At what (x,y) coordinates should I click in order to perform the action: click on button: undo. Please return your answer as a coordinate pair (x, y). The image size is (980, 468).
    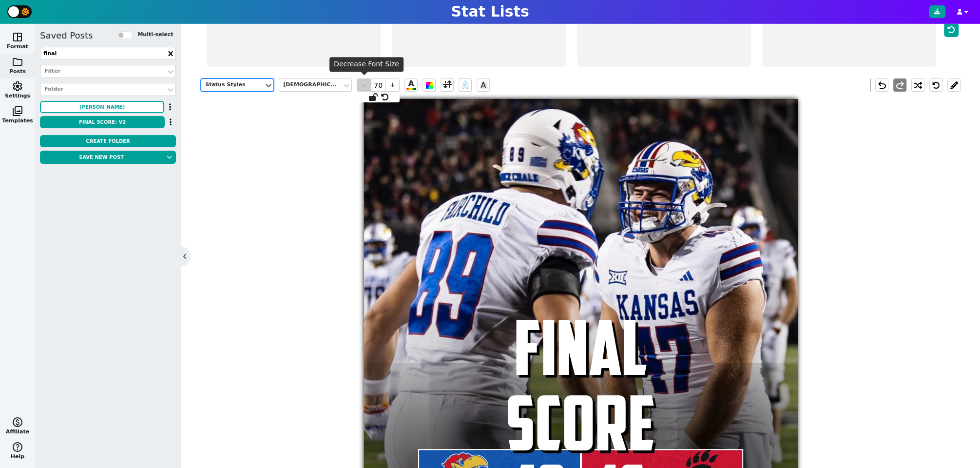
    Looking at the image, I should click on (882, 84).